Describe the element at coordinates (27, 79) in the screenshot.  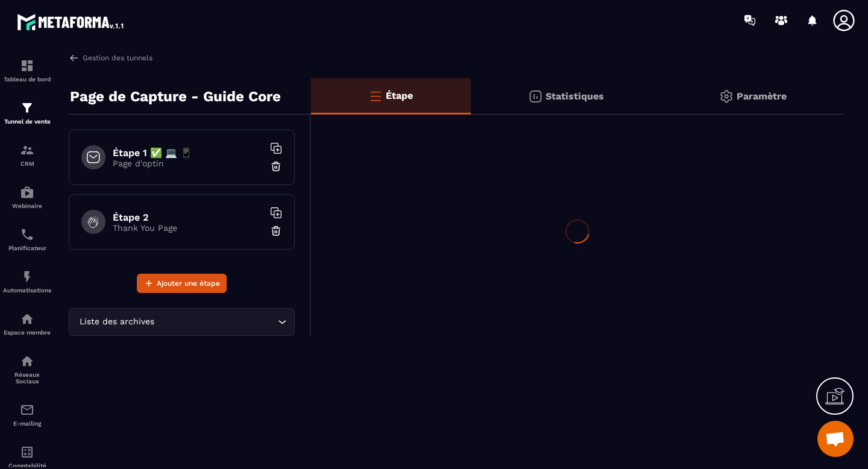
I see `p: Tableau de bord` at that location.